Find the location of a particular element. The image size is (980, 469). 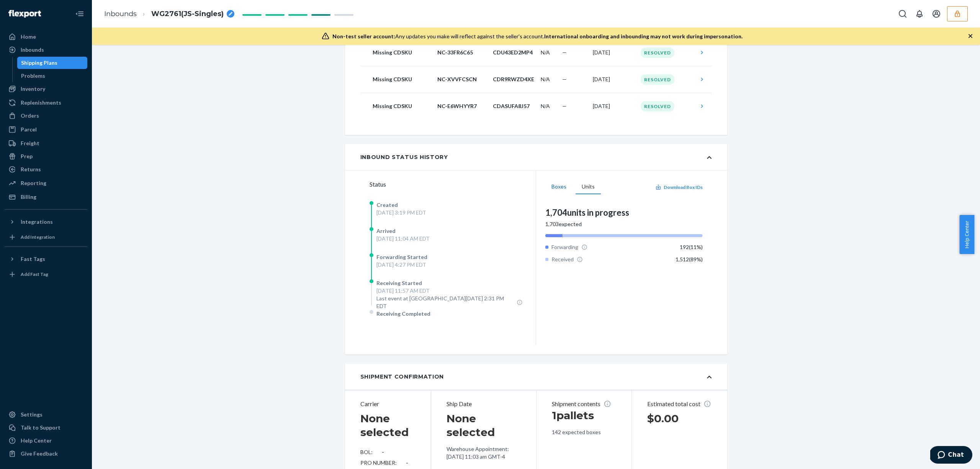

div: Inventory is located at coordinates (33, 89).